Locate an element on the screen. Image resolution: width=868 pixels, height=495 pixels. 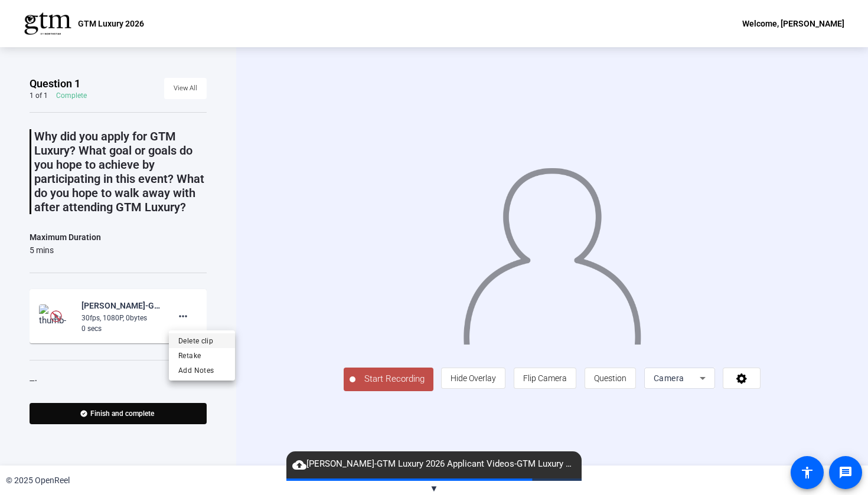
span: Retake is located at coordinates (202, 356).